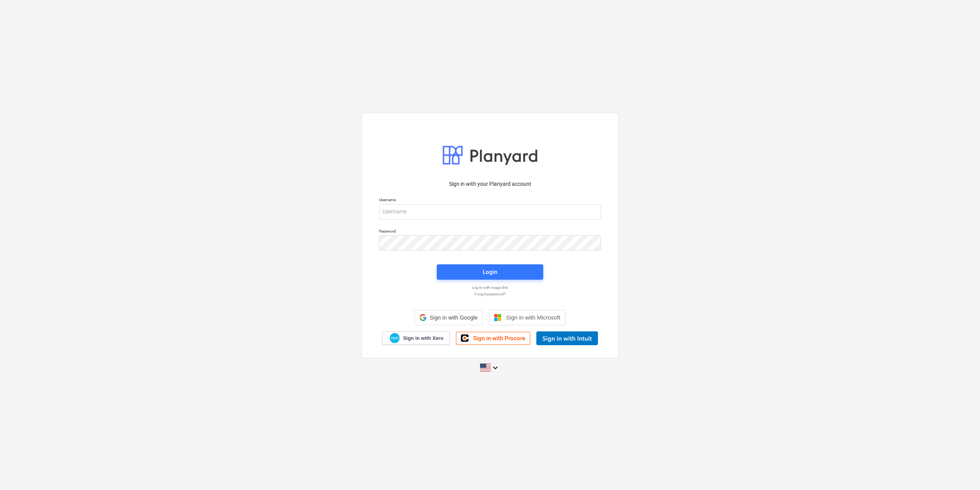 The image size is (980, 490). What do you see at coordinates (423, 338) in the screenshot?
I see `span: Sign in with Xero` at bounding box center [423, 338].